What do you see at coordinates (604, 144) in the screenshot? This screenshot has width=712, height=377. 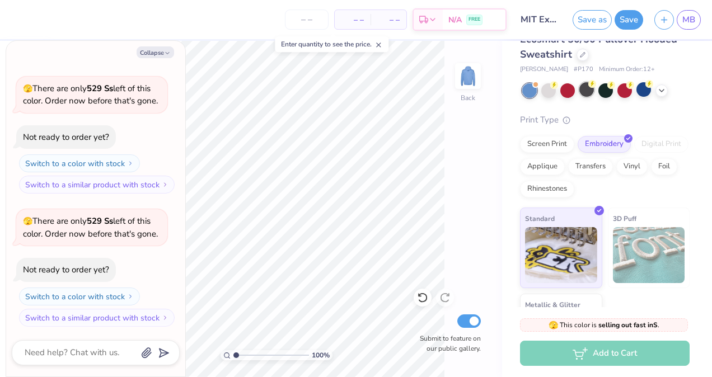 I see `div: Embroidery` at bounding box center [604, 144].